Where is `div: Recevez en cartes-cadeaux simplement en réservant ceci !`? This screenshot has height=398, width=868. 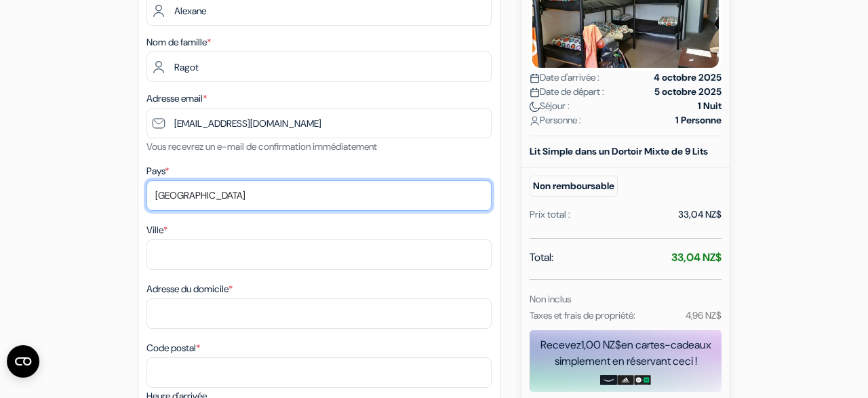 div: Recevez en cartes-cadeaux simplement en réservant ceci ! is located at coordinates (625, 353).